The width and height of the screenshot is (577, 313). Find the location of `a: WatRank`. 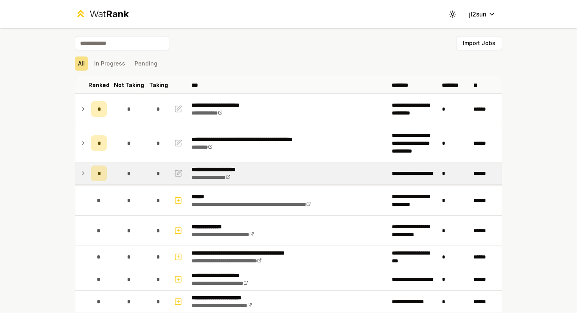

a: WatRank is located at coordinates (102, 14).